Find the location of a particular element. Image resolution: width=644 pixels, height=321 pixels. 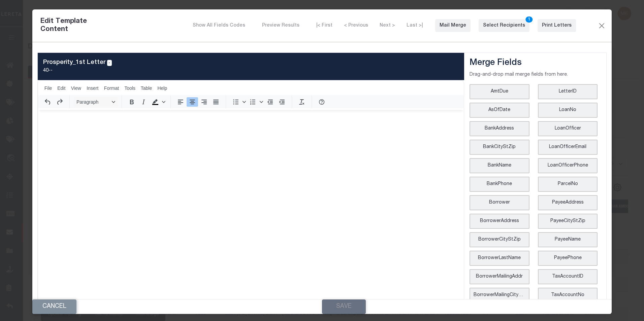

li: BankName is located at coordinates (499, 165).